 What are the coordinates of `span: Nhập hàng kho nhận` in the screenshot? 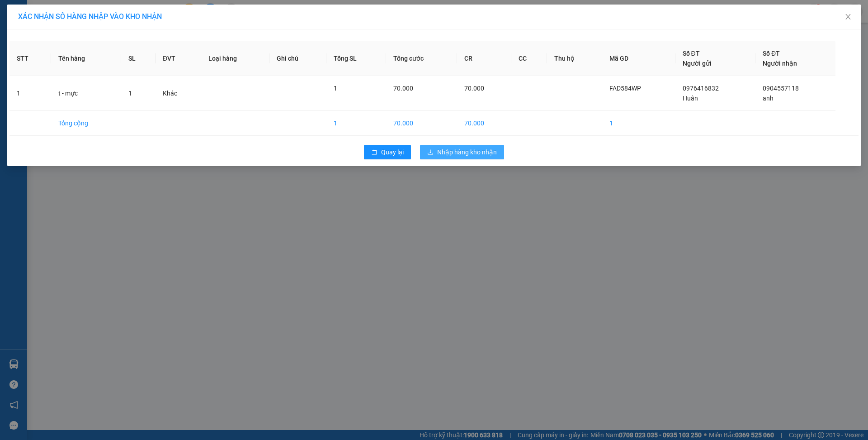 It's located at (467, 152).